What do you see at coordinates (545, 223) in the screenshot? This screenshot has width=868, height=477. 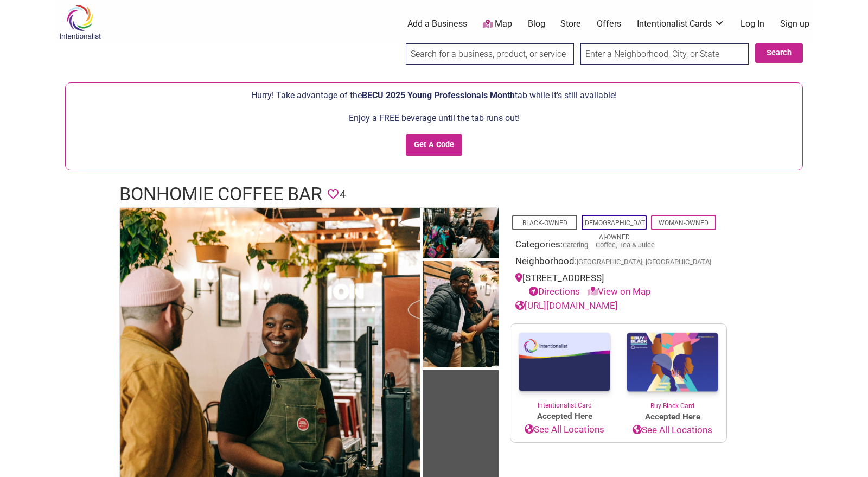 I see `a: Black-Owned` at bounding box center [545, 223].